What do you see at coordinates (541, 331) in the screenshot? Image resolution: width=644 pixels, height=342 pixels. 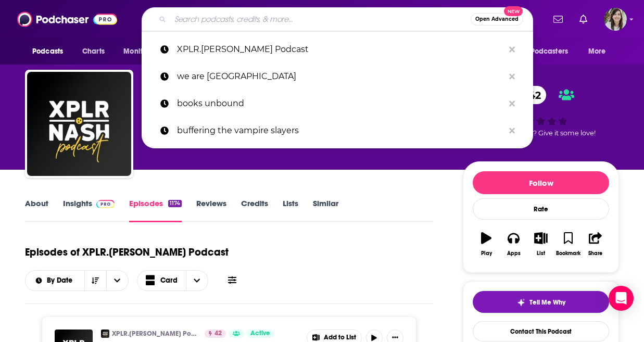 I see `a: Contact This Podcast` at bounding box center [541, 331].